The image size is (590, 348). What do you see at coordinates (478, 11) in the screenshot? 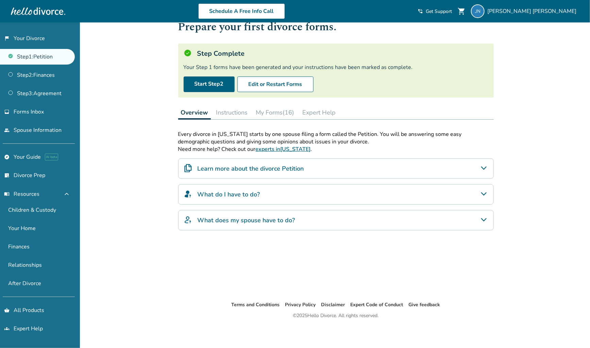
I see `img: jeannguyen3@gmail.com` at bounding box center [478, 11].